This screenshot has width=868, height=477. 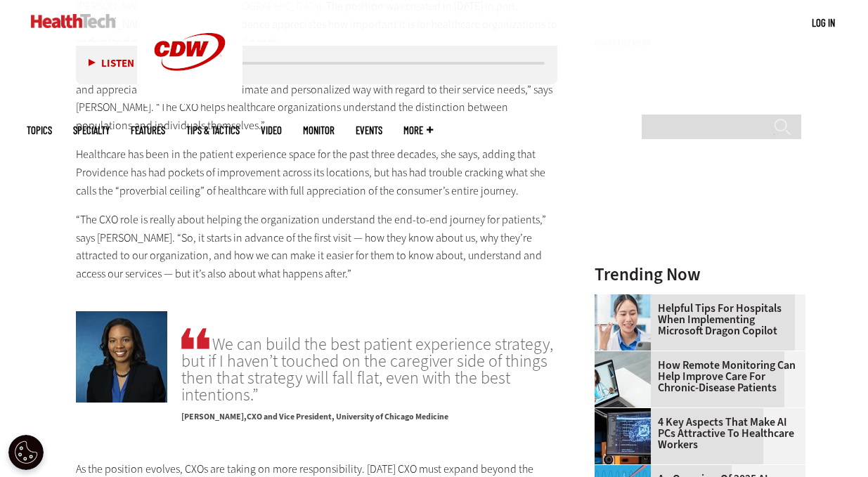 What do you see at coordinates (418, 130) in the screenshot?
I see `span: More` at bounding box center [418, 130].